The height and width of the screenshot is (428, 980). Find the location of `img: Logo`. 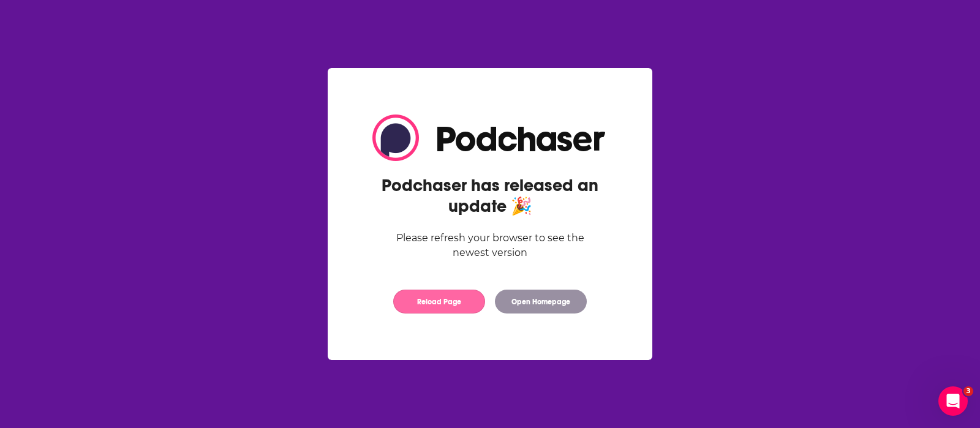

img: Logo is located at coordinates (490, 138).